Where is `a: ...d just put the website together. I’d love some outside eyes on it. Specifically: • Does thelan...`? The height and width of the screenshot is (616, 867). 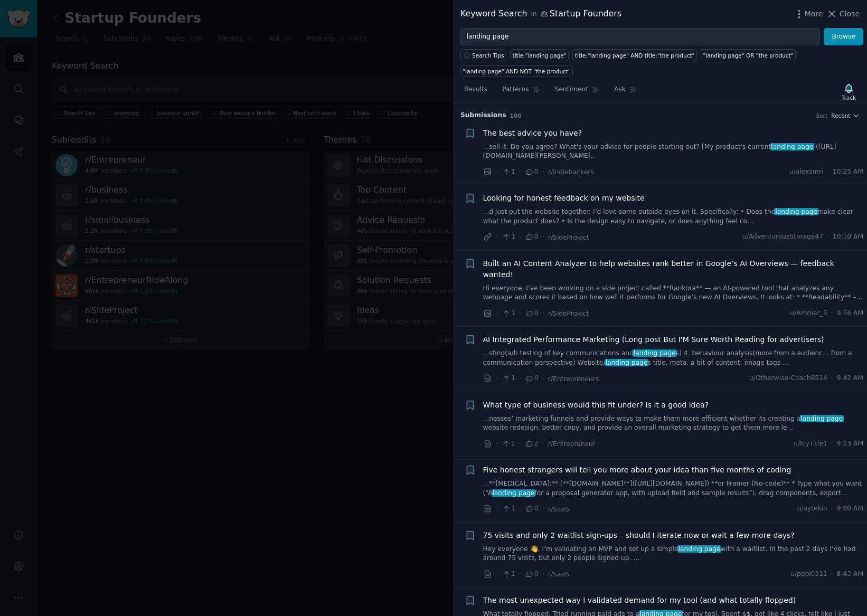
a: ...d just put the website together. I’d love some outside eyes on it. Specifically: • Does thelan... is located at coordinates (673, 216).